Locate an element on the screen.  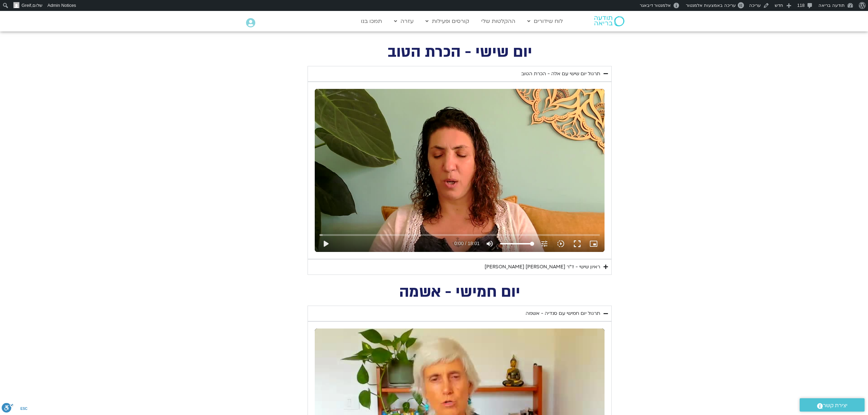
img: תודעה בריאה is located at coordinates (609, 21).